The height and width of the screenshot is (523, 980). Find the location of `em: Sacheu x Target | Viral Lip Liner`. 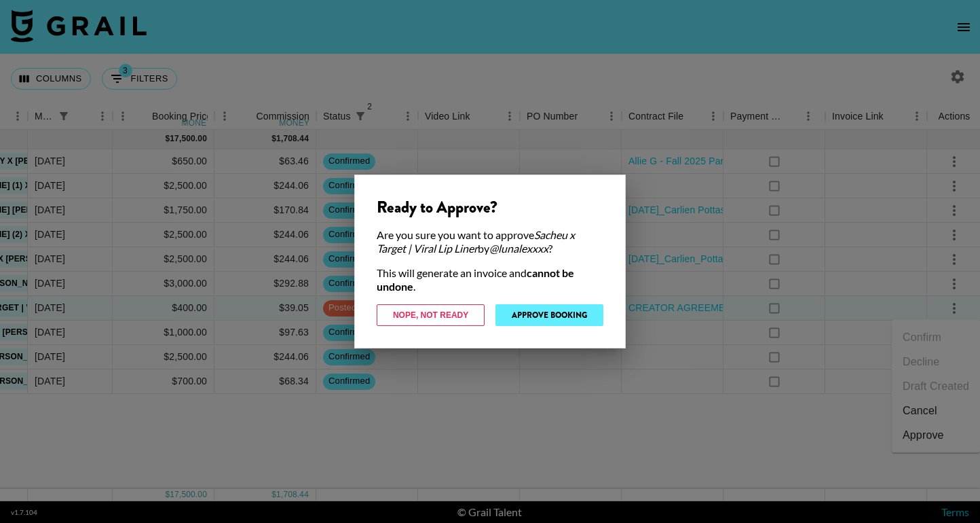

em: Sacheu x Target | Viral Lip Liner is located at coordinates (476, 241).